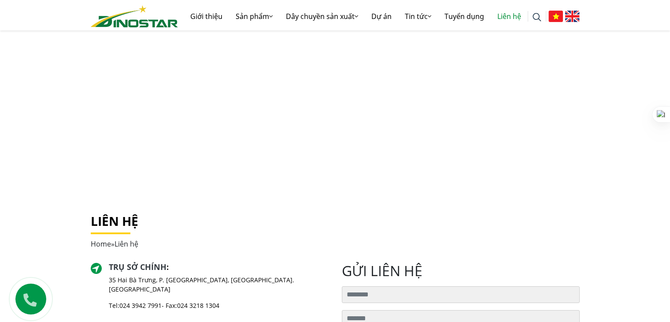 The image size is (670, 322). Describe the element at coordinates (382, 16) in the screenshot. I see `a: Dự án` at that location.